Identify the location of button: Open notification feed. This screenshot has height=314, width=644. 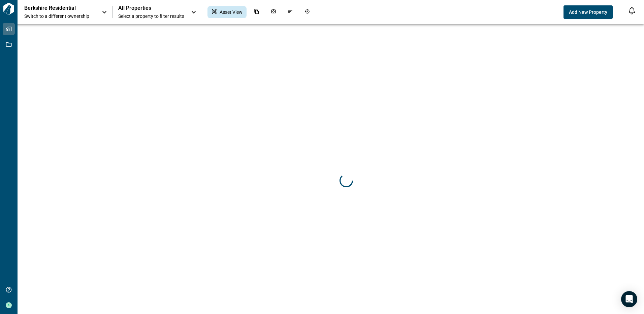
(632, 11).